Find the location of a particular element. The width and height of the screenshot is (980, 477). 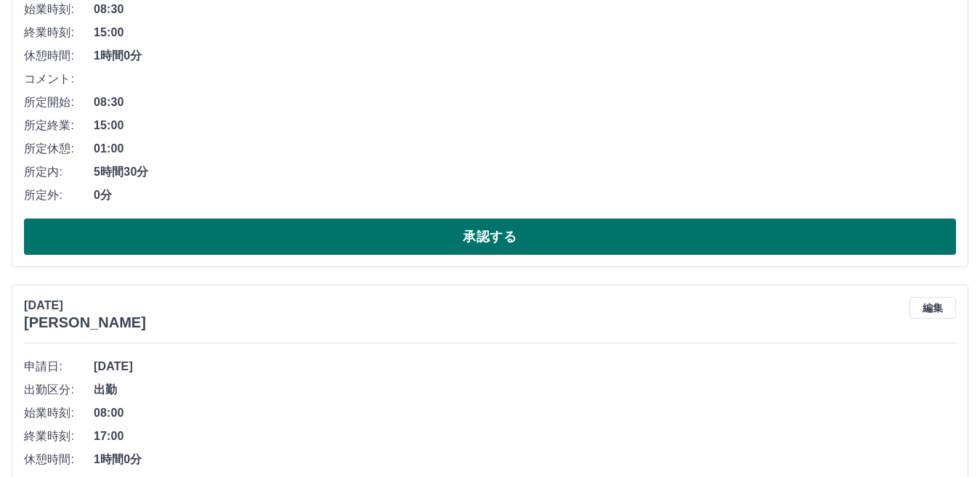

span: コメント: is located at coordinates (59, 80).